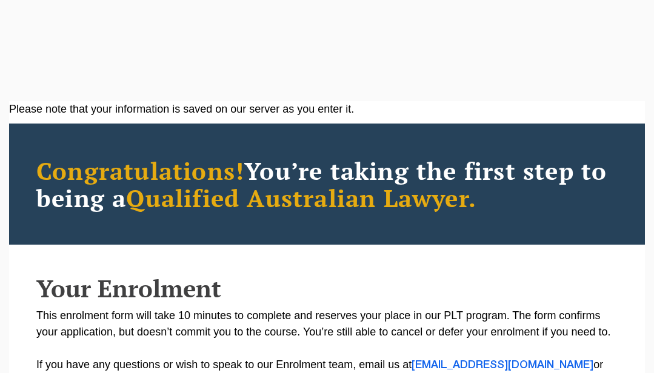 Image resolution: width=654 pixels, height=373 pixels. I want to click on span: Qualified Australian Lawyer., so click(301, 197).